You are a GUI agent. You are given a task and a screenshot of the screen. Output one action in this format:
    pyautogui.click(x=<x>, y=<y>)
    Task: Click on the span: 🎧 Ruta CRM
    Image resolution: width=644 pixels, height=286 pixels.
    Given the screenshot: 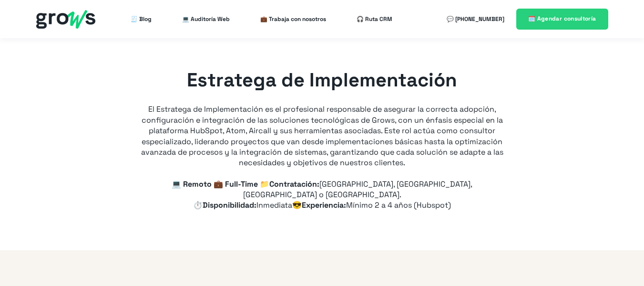 What is the action you would take?
    pyautogui.click(x=374, y=19)
    